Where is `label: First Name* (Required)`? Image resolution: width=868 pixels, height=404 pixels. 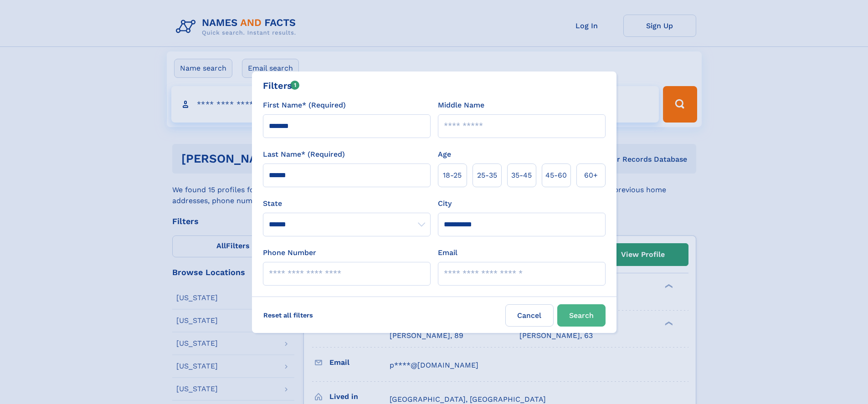 label: First Name* (Required) is located at coordinates (304, 105).